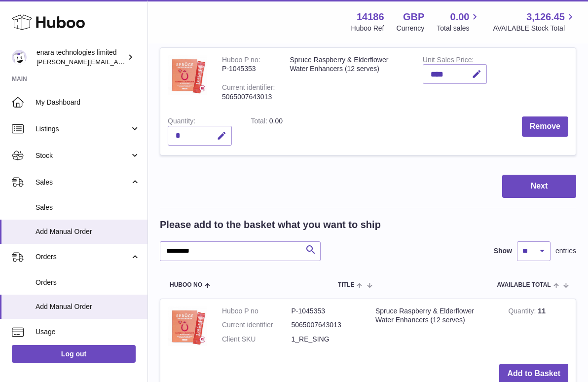  I want to click on span: Stock, so click(82, 155).